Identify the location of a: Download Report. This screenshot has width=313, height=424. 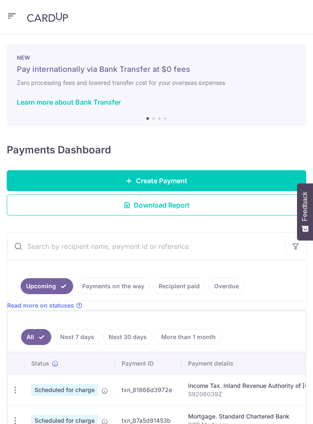
(156, 205).